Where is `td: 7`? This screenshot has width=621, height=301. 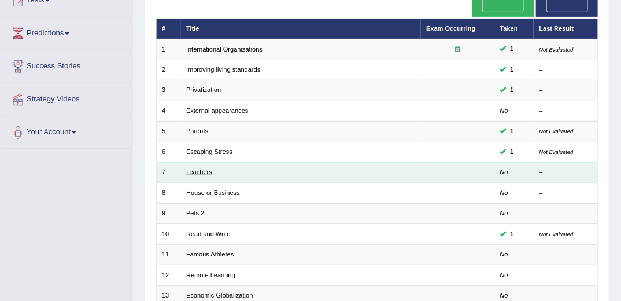
td: 7 is located at coordinates (168, 172).